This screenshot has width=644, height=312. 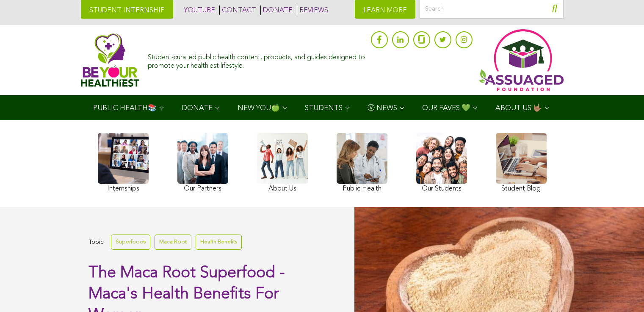 What do you see at coordinates (421, 39) in the screenshot?
I see `img: glassdoor` at bounding box center [421, 39].